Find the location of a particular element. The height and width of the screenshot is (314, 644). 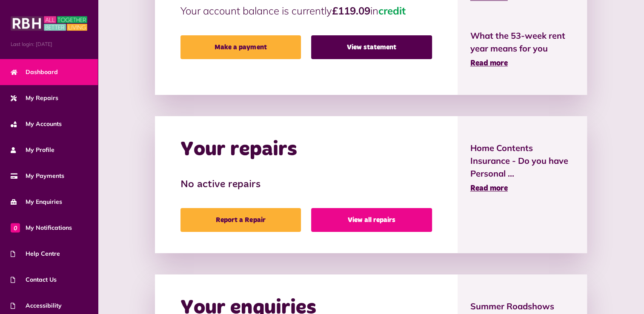

span: Home Contents Insurance - Do you have Personal ... is located at coordinates (522, 161).